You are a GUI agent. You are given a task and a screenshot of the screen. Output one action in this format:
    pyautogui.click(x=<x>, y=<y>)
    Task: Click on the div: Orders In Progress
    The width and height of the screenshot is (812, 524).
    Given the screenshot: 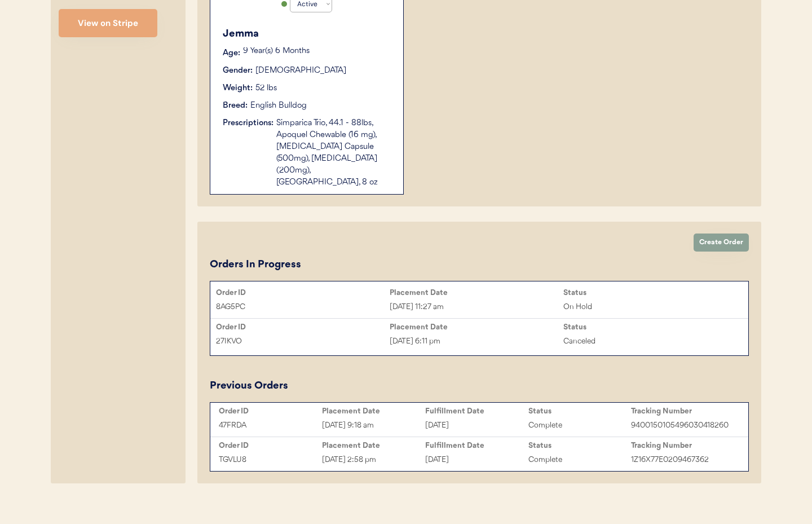 What is the action you would take?
    pyautogui.click(x=256, y=264)
    